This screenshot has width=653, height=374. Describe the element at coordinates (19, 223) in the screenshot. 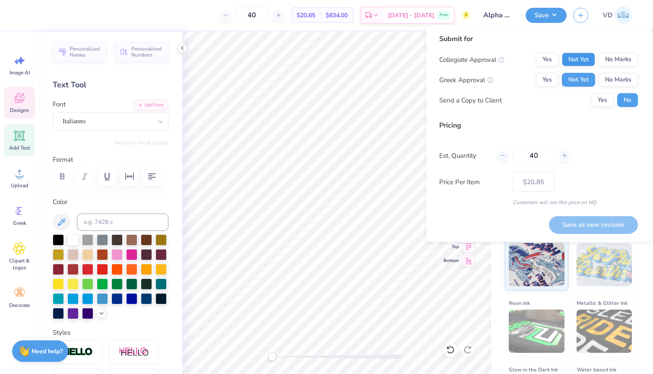

I see `span: Greek` at that location.